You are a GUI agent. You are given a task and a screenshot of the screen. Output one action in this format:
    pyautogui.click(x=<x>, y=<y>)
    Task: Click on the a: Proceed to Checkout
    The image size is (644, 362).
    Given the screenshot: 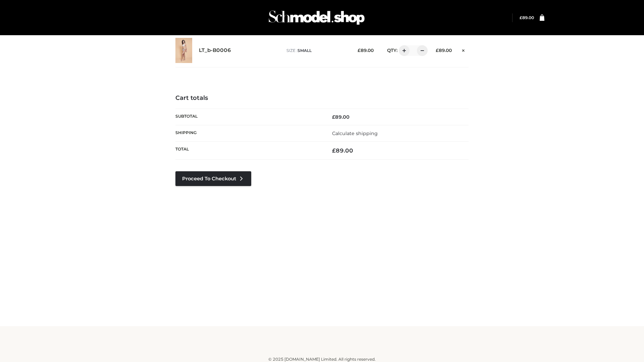 What is the action you would take?
    pyautogui.click(x=213, y=179)
    